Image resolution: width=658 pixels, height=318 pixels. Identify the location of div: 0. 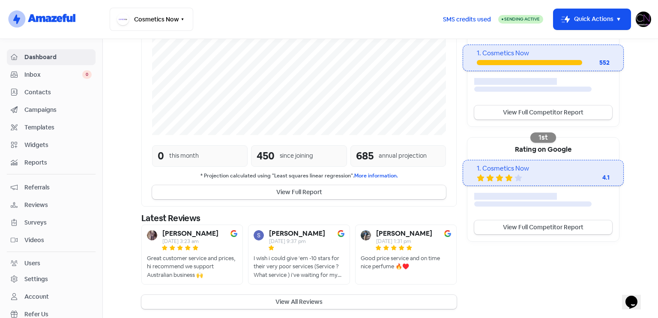
(161, 156).